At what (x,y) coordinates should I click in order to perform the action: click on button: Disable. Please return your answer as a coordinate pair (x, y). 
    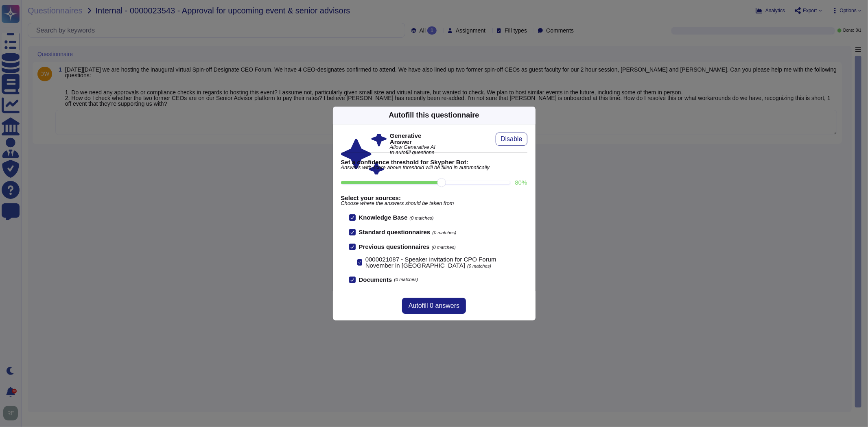
    Looking at the image, I should click on (511, 139).